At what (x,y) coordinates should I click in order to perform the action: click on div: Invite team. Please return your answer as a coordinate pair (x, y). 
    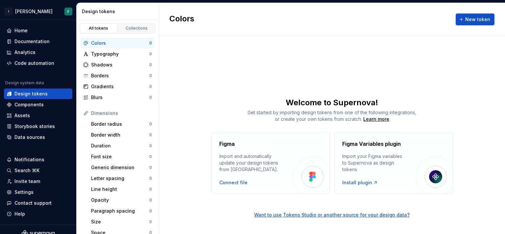
    Looking at the image, I should click on (27, 181).